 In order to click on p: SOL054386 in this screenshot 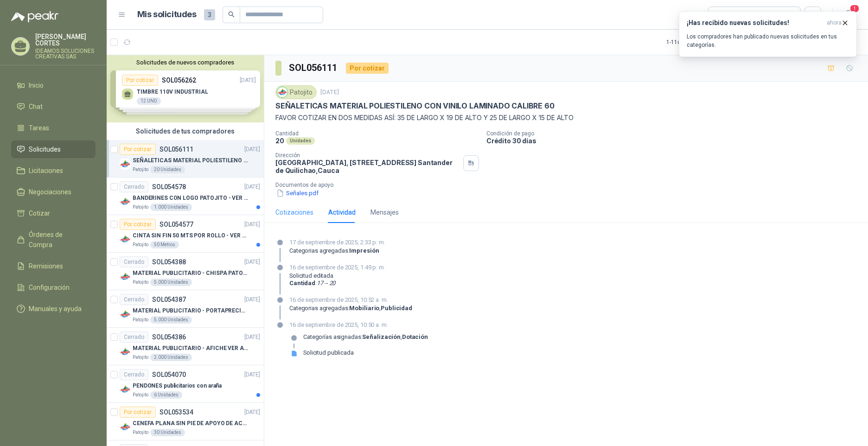, I will do `click(168, 337)`.